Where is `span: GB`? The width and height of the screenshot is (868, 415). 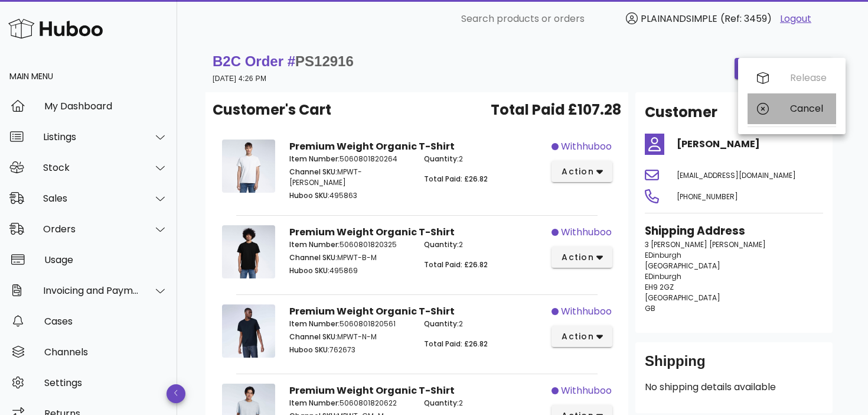 span: GB is located at coordinates (650, 308).